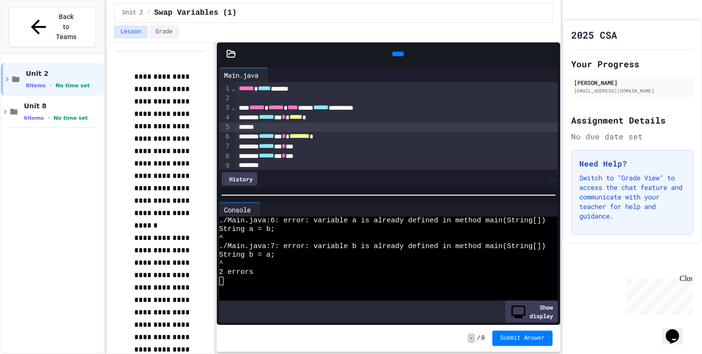  What do you see at coordinates (632, 164) in the screenshot?
I see `h3: Need Help?` at bounding box center [632, 164].